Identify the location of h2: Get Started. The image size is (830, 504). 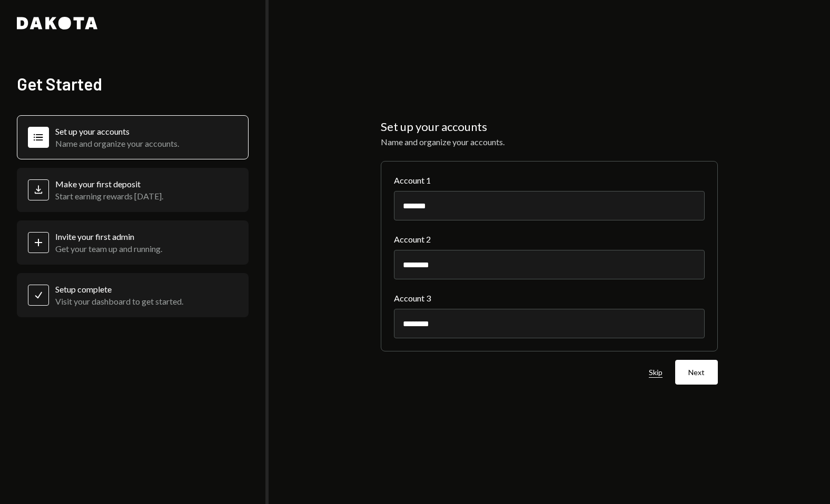
(133, 83).